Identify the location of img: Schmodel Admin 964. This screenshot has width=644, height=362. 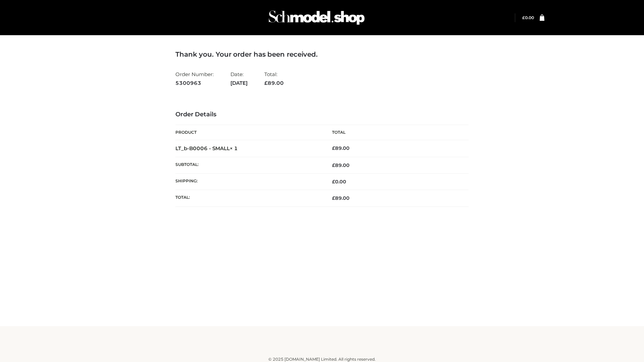
(317, 17).